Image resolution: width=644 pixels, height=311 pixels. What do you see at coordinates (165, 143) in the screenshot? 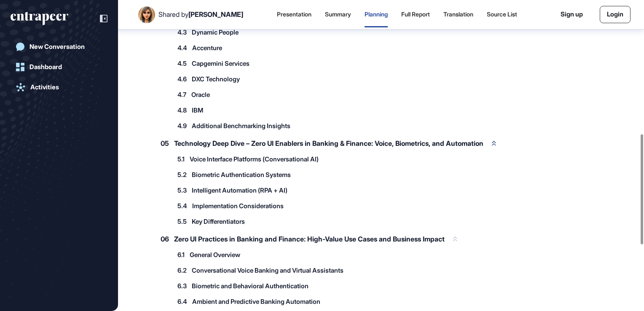
I see `span: 05` at bounding box center [165, 143].